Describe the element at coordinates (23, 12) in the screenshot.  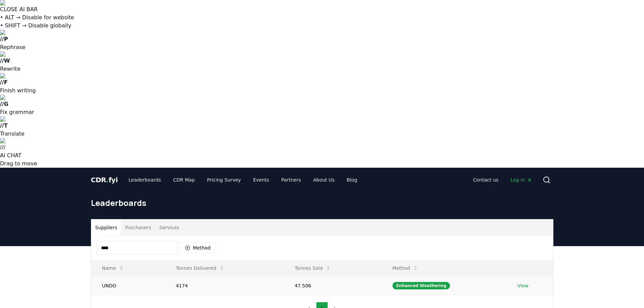
I see `a: Back to Top` at that location.